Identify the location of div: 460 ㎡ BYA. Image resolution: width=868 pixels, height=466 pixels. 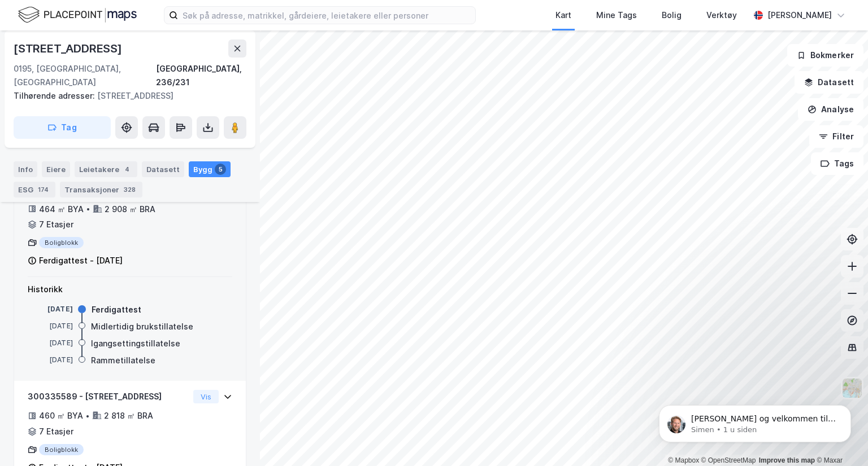
(61, 416).